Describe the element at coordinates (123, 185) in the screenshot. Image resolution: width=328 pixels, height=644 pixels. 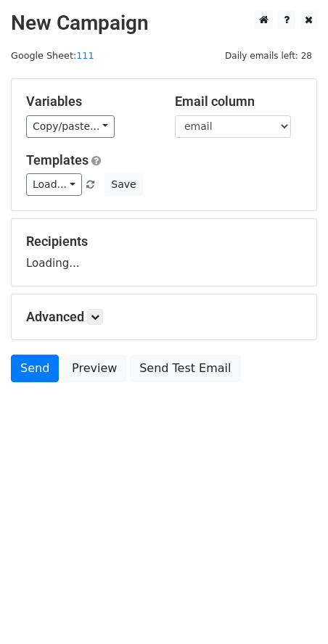
I see `button: Save` at that location.